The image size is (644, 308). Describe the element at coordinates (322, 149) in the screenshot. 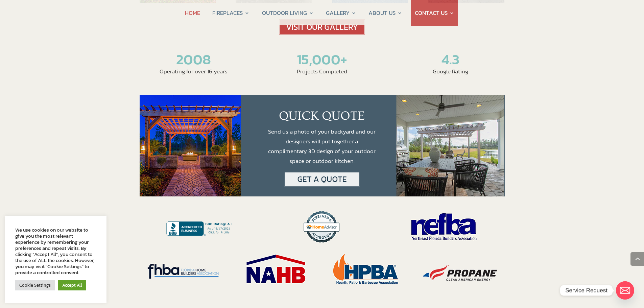

I see `p: Send us a photo of your backyard and our designers will put together a complimentary 3D design of...` at that location.